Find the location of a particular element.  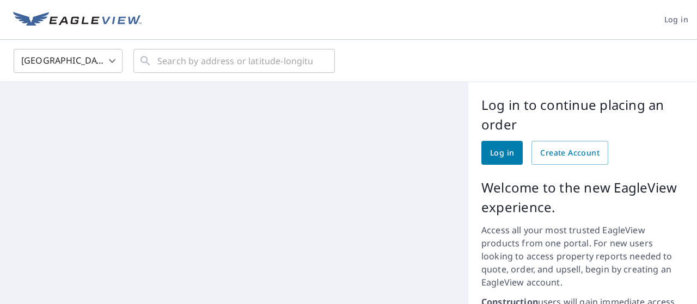

span: Create Account is located at coordinates (569, 153).